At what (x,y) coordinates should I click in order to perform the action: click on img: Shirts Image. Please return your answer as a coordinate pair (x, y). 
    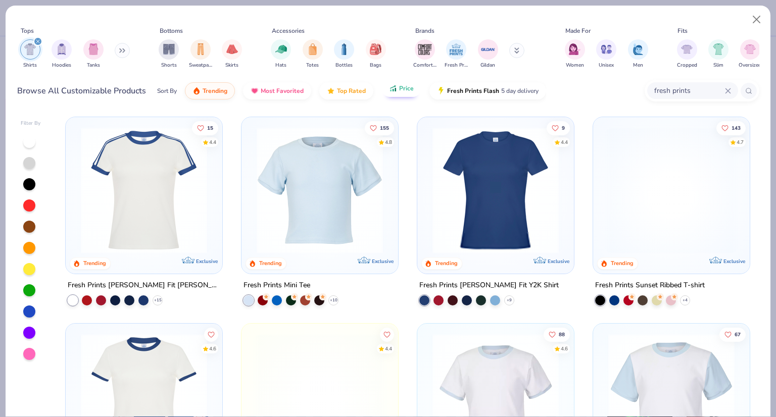
    Looking at the image, I should click on (30, 49).